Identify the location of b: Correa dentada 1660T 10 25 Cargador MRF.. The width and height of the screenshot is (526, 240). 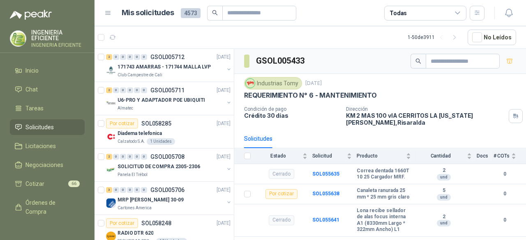
(384, 174).